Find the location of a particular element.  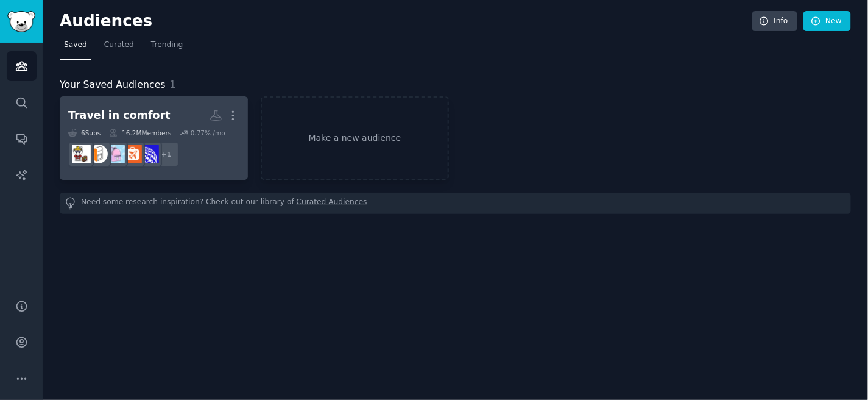

span: Trending is located at coordinates (167, 45).